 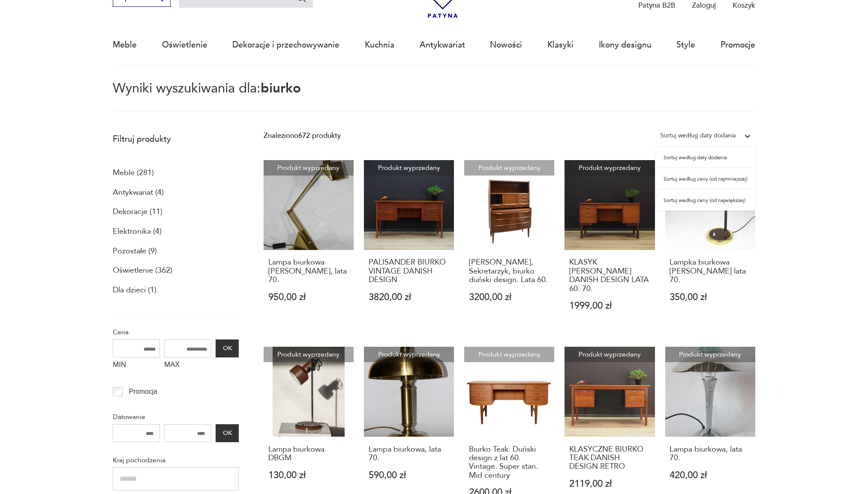 What do you see at coordinates (309, 454) in the screenshot?
I see `h3: Lampa biurkowa DBGM` at bounding box center [309, 454].